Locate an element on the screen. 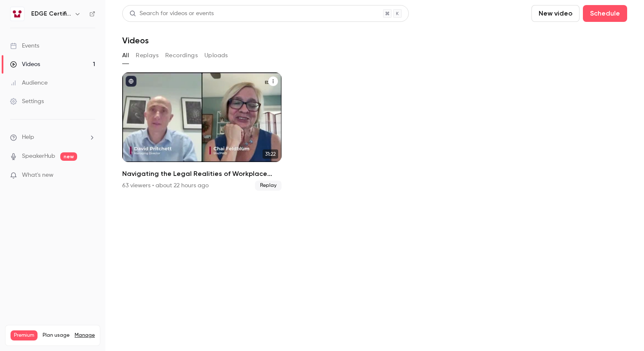 The height and width of the screenshot is (351, 644). img: website_grey.svg is located at coordinates (17, 25).